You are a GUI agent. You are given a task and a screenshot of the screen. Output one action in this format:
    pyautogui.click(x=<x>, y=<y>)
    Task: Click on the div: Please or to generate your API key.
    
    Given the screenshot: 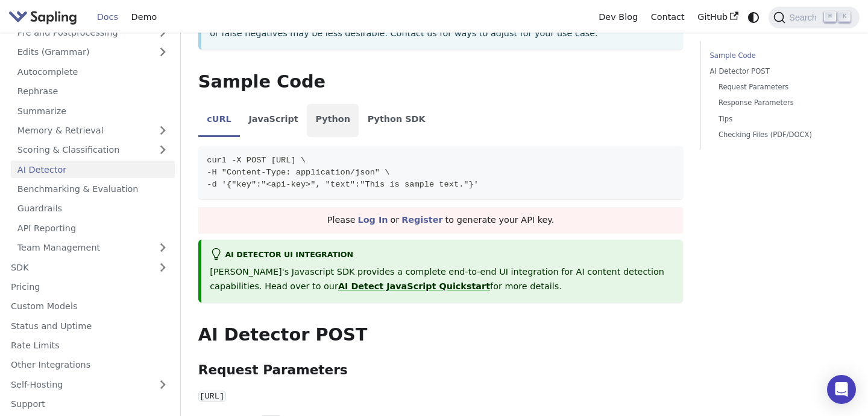 What is the action you would take?
    pyautogui.click(x=441, y=220)
    